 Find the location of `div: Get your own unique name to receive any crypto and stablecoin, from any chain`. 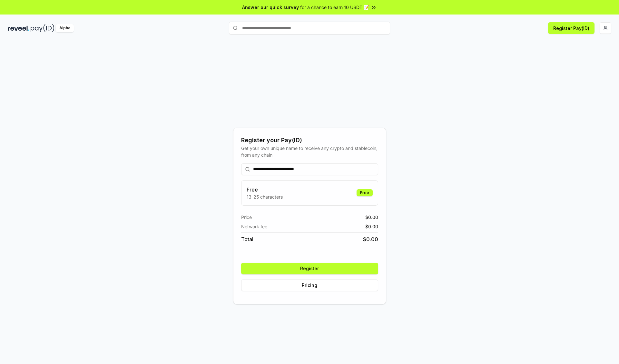

div: Get your own unique name to receive any crypto and stablecoin, from any chain is located at coordinates (310, 152).